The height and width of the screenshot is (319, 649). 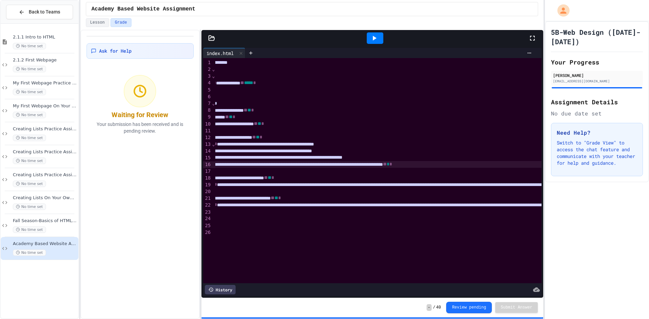 What do you see at coordinates (97, 23) in the screenshot?
I see `button: Lesson` at bounding box center [97, 23].